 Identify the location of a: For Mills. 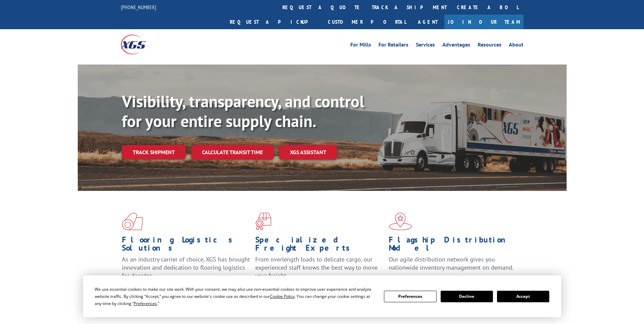
(361, 46).